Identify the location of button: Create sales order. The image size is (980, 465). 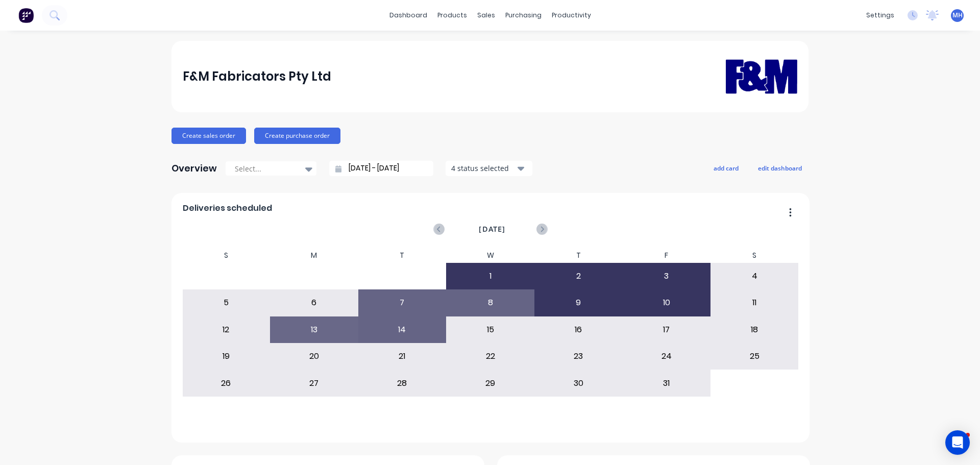
(208, 136).